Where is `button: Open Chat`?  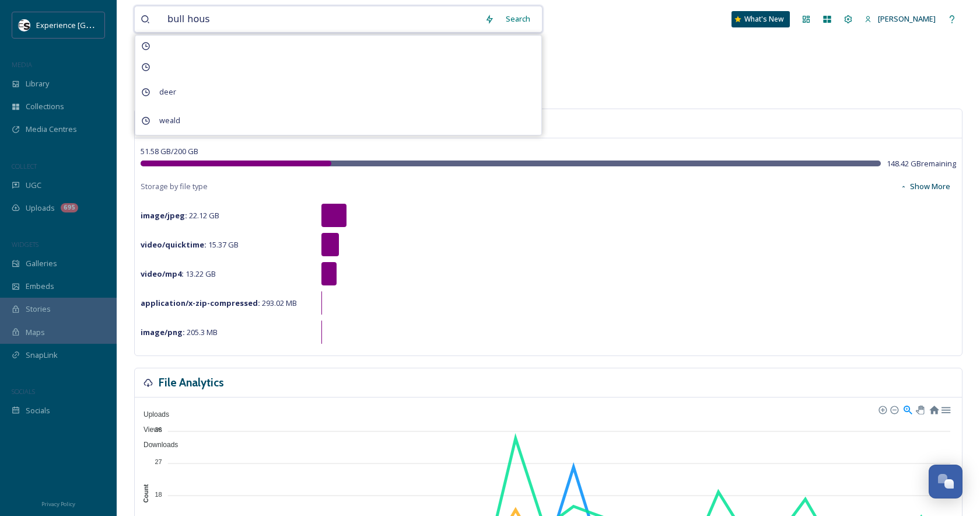
button: Open Chat is located at coordinates (945, 481).